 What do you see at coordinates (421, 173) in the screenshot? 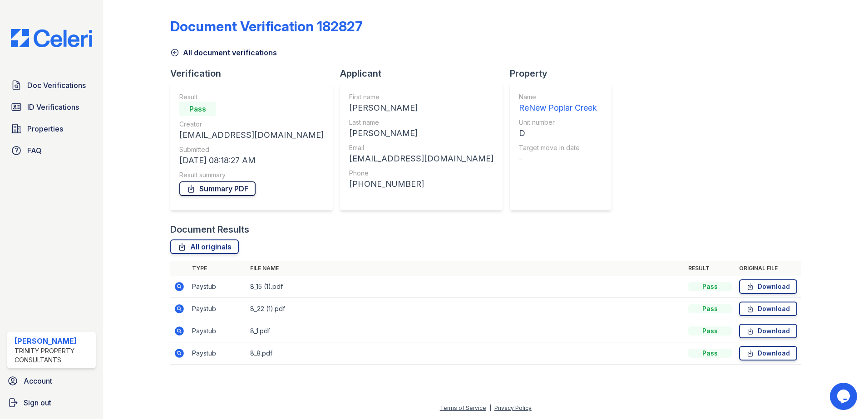
I see `div: Phone` at bounding box center [421, 173].